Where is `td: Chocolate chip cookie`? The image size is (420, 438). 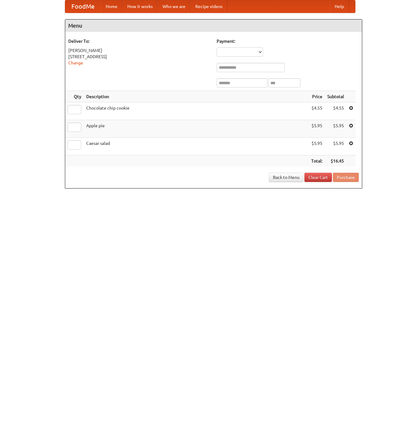 td: Chocolate chip cookie is located at coordinates (196, 111).